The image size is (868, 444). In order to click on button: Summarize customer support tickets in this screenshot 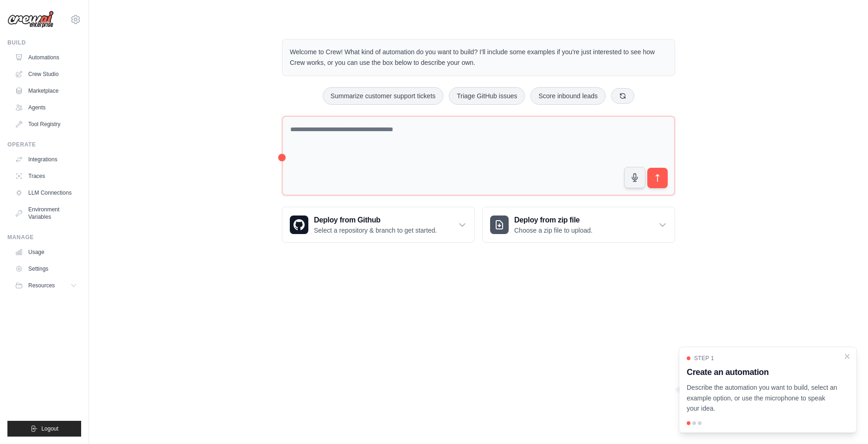, I will do `click(383, 96)`.